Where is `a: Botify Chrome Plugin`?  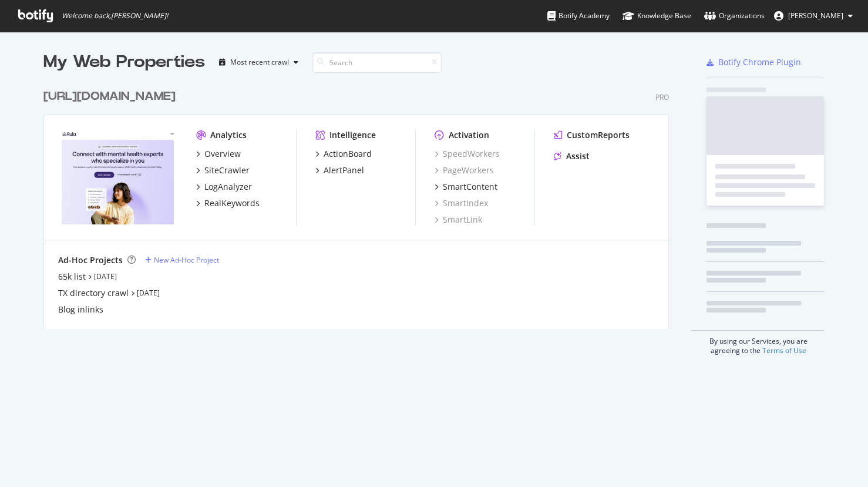 a: Botify Chrome Plugin is located at coordinates (753, 62).